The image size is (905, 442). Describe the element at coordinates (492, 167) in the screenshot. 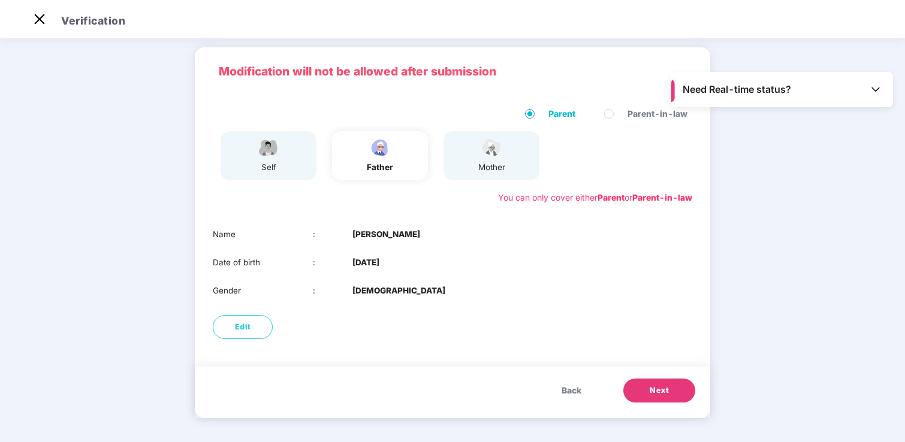

I see `div: mother` at that location.